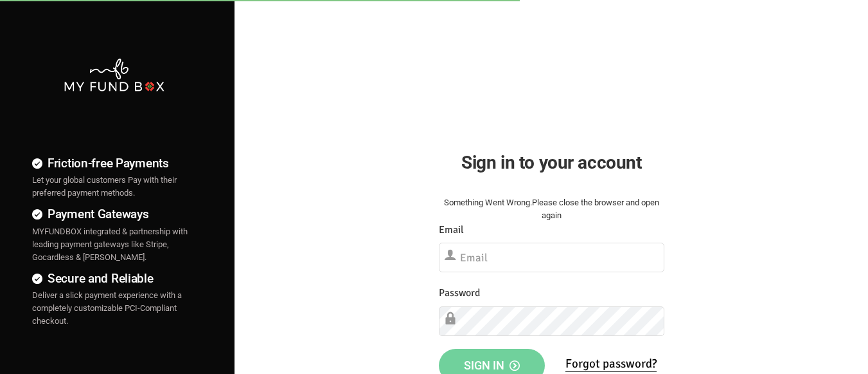 This screenshot has width=868, height=374. Describe the element at coordinates (114, 75) in the screenshot. I see `img: mfbwhite.png` at that location.